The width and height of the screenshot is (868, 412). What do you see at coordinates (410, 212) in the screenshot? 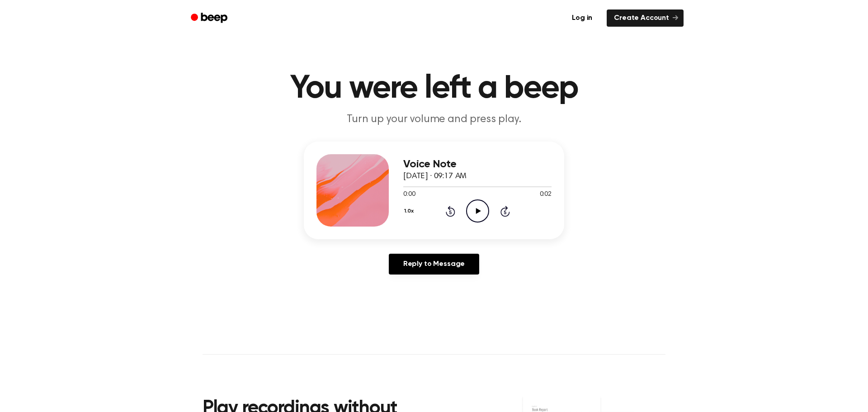
I see `button: 1.0x` at bounding box center [410, 212].